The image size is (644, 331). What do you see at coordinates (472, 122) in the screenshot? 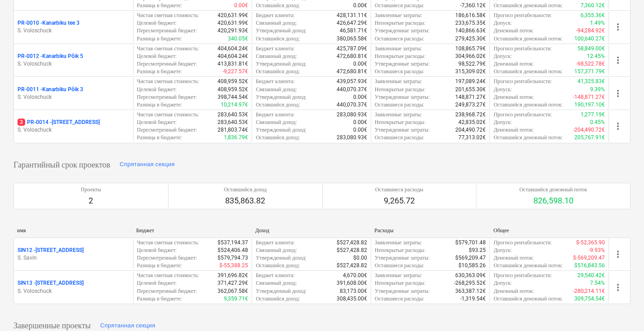
I see `p: 42,835.02€` at bounding box center [472, 122].